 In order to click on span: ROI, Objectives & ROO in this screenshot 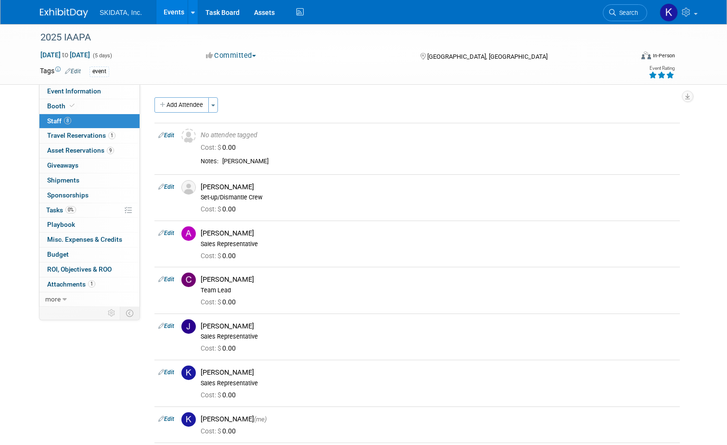, I will do `click(79, 269)`.